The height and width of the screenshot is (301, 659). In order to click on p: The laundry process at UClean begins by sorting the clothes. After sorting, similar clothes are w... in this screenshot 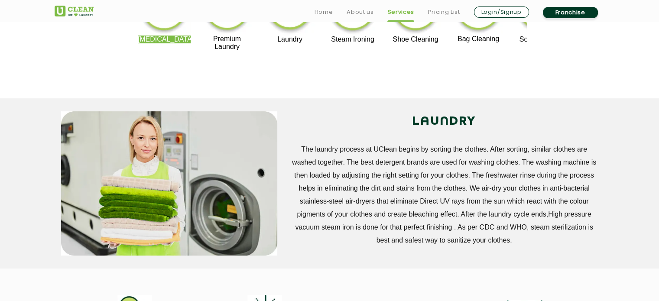, I will do `click(444, 195)`.